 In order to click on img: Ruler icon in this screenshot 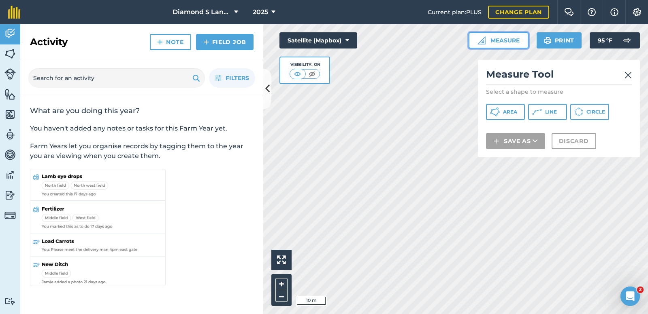, I will do `click(481, 40)`.